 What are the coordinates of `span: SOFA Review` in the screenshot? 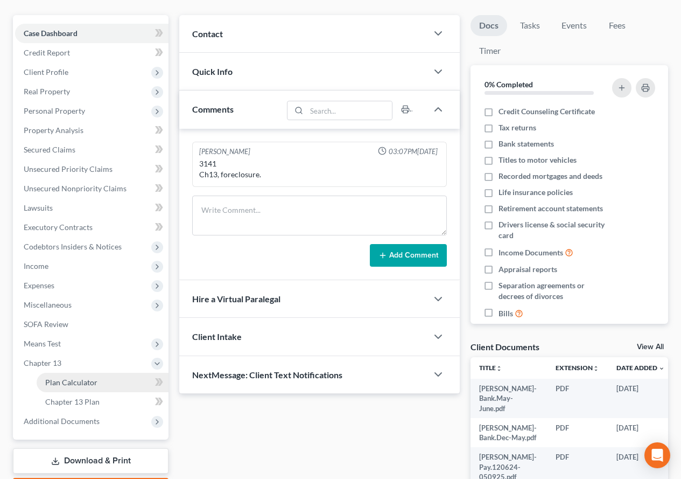 It's located at (46, 324).